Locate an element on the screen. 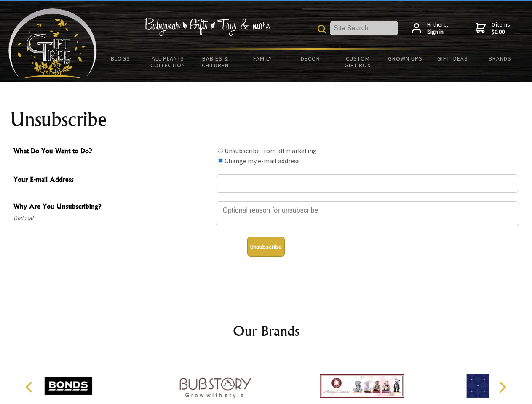  input: Site Search is located at coordinates (364, 29).